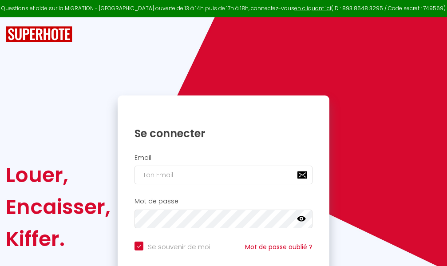  I want to click on h2: Mot de passe, so click(223, 201).